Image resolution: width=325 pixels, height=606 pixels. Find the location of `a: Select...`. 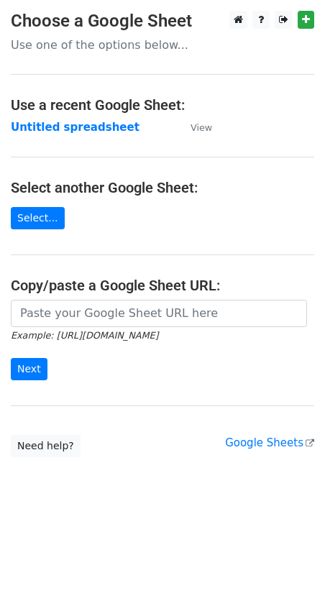

a: Select... is located at coordinates (37, 218).